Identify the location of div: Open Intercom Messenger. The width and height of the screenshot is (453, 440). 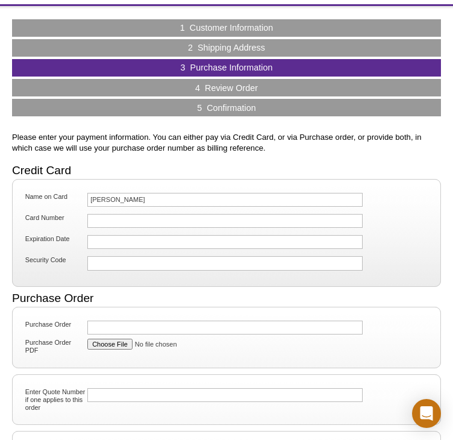
(427, 414).